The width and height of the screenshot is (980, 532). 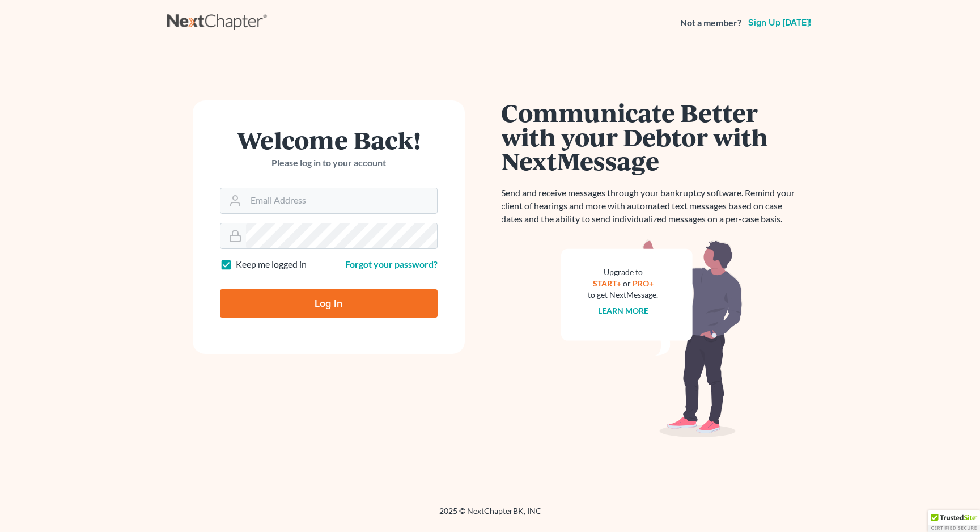 I want to click on span: or, so click(x=627, y=283).